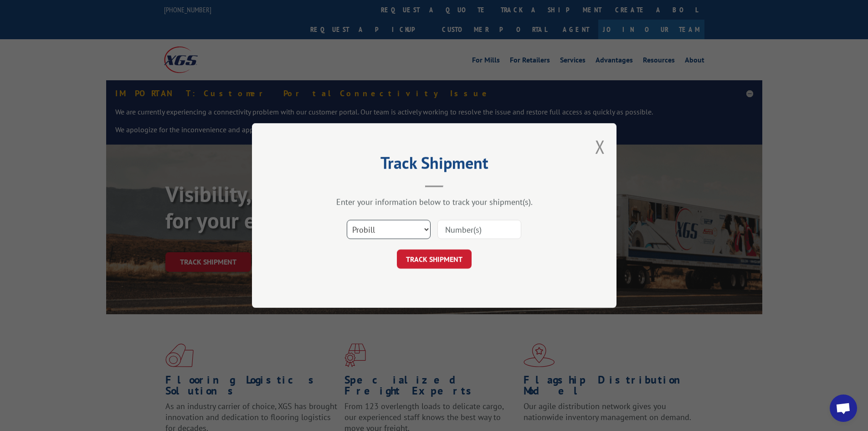 This screenshot has height=431, width=868. What do you see at coordinates (479, 230) in the screenshot?
I see `input: Number(s)` at bounding box center [479, 230].